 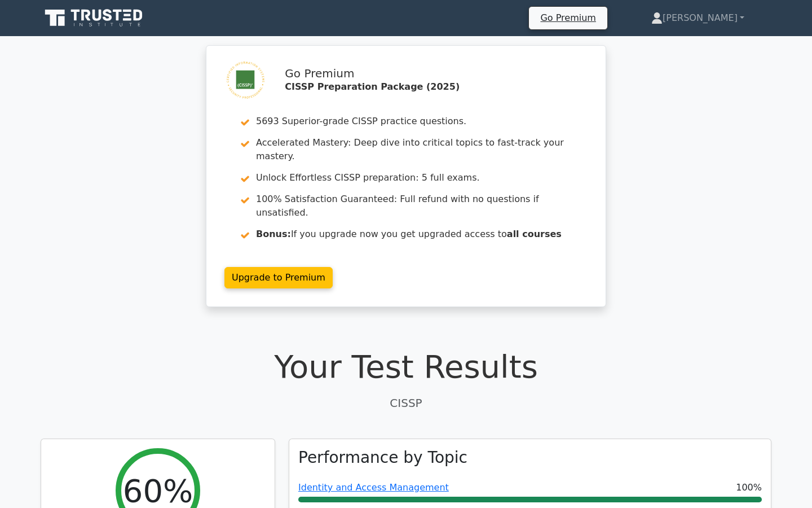 What do you see at coordinates (383, 457) in the screenshot?
I see `h3: Performance by Topic` at bounding box center [383, 457].